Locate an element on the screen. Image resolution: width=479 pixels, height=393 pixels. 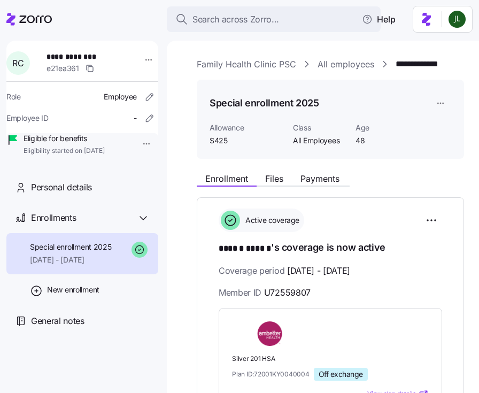
img: Ambetter is located at coordinates (271, 334).